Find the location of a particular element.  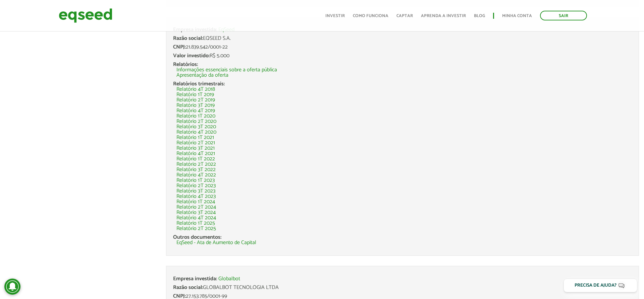

span: CNPJ: is located at coordinates (179, 47).